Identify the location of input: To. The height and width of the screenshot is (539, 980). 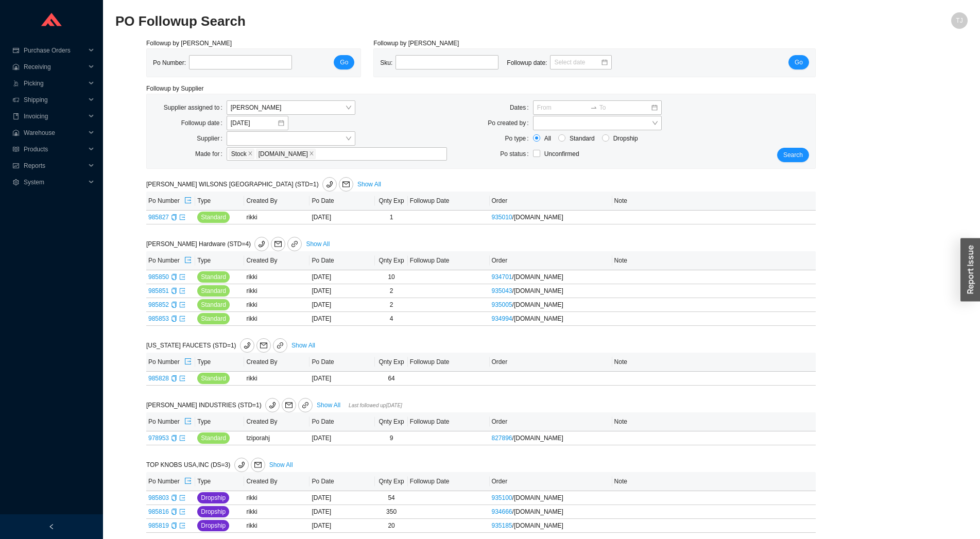
(625, 108).